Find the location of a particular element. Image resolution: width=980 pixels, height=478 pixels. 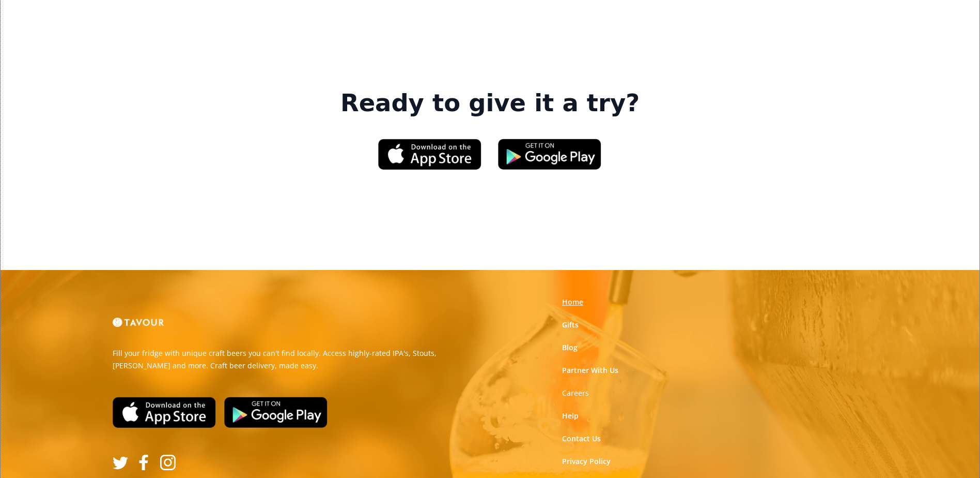

strong: Ready to give it a try? is located at coordinates (490, 103).